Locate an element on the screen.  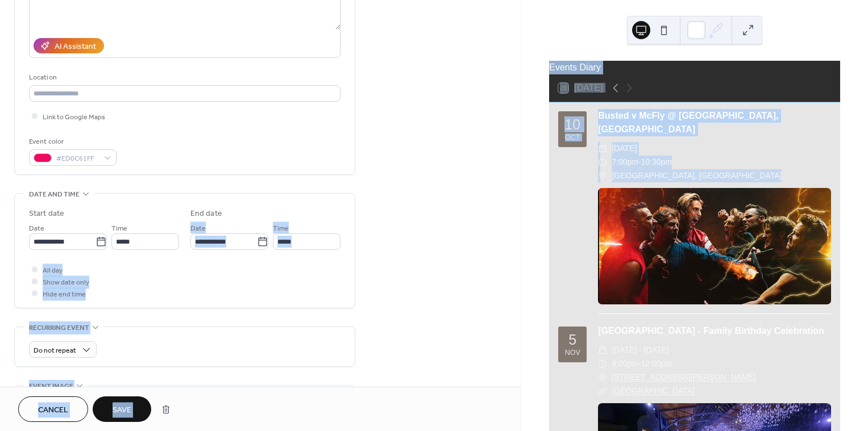
button: AI Assistant is located at coordinates (69, 46).